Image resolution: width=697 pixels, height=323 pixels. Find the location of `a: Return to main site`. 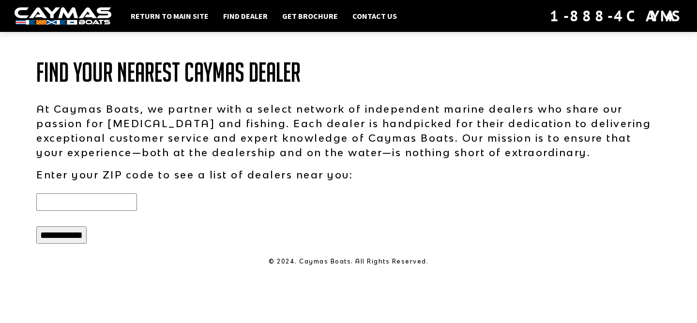

a: Return to main site is located at coordinates (169, 16).